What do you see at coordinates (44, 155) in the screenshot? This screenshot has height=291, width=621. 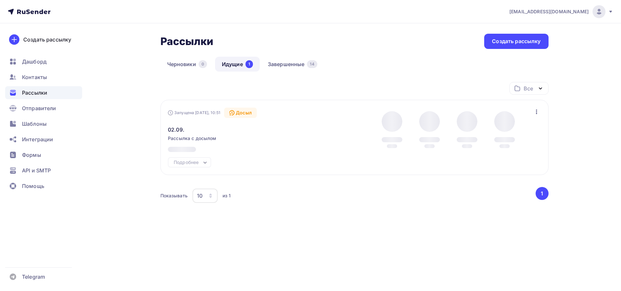 I see `a: Формы` at bounding box center [44, 155].